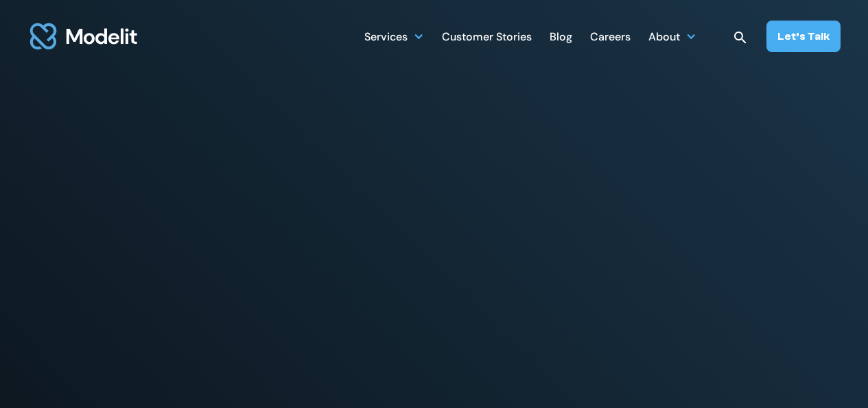  I want to click on div: Services, so click(385, 37).